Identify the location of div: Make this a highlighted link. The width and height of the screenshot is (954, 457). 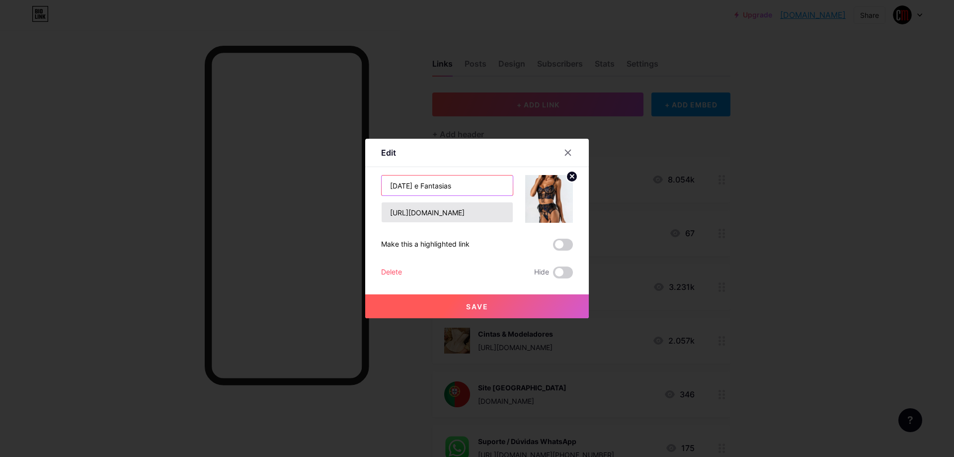
(425, 244).